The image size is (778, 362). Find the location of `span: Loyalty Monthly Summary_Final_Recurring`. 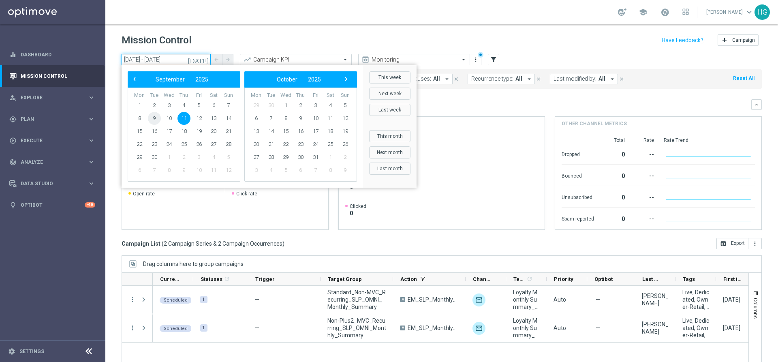

span: Loyalty Monthly Summary_Final_Recurring is located at coordinates (526, 299).